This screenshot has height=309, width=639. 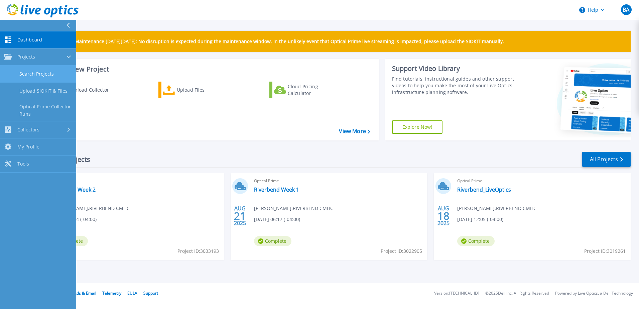 What do you see at coordinates (132, 293) in the screenshot?
I see `a: EULA` at bounding box center [132, 293].